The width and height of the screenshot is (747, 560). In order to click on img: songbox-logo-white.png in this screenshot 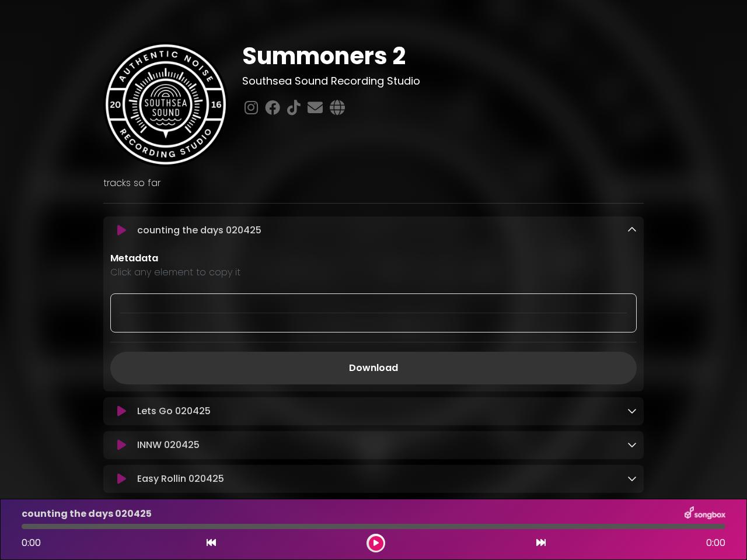, I will do `click(704, 514)`.